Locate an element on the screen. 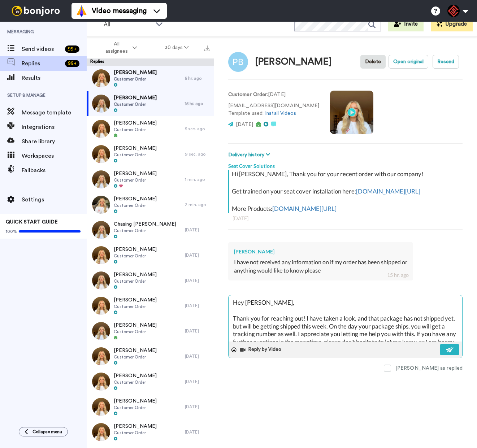 Image resolution: width=477 pixels, height=448 pixels. button: All assignees is located at coordinates (120, 47).